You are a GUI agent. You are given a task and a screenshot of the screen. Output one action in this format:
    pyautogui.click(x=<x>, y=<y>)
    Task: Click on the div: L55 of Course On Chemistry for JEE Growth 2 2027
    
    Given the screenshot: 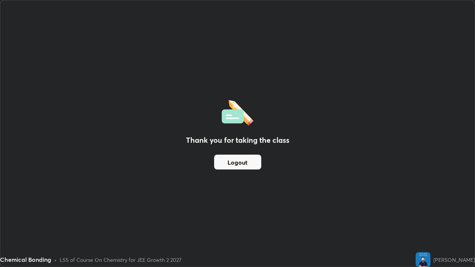 What is the action you would take?
    pyautogui.click(x=121, y=260)
    